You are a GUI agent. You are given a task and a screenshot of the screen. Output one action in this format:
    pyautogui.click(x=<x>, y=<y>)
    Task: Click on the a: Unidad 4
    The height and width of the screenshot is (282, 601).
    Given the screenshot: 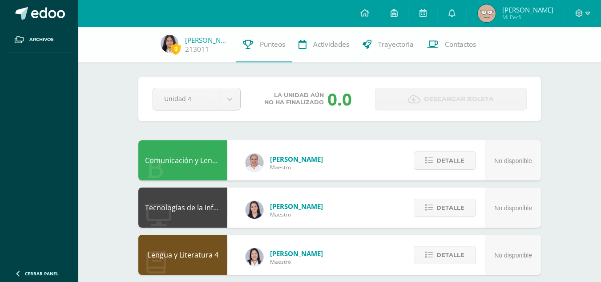 What is the action you would take?
    pyautogui.click(x=197, y=99)
    